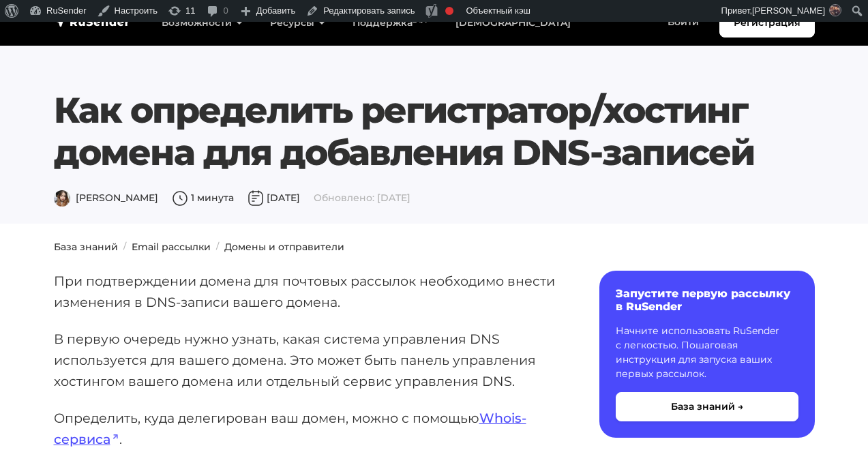 The width and height of the screenshot is (868, 465). Describe the element at coordinates (180, 199) in the screenshot. I see `img: Время чтения` at that location.